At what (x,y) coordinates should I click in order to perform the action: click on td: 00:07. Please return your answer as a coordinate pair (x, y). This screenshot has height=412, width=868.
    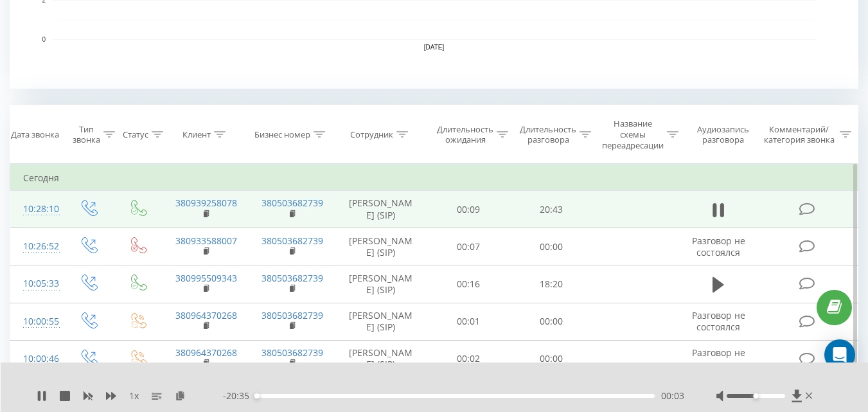
    Looking at the image, I should click on (469, 247).